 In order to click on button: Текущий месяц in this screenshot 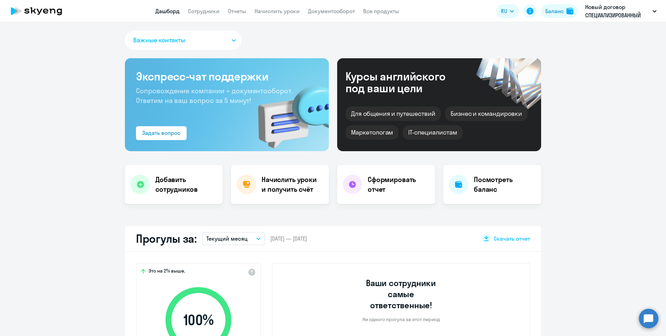, I will do `click(234, 239)`.